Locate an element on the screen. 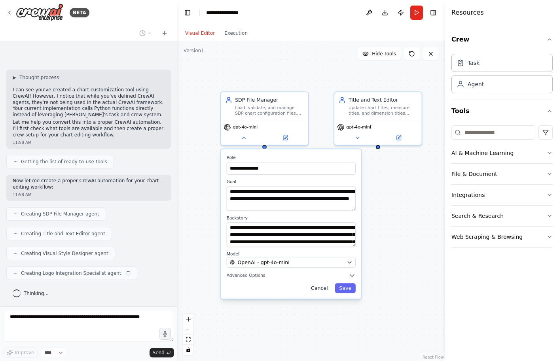 This screenshot has width=559, height=361. button: Search & Research is located at coordinates (502, 216).